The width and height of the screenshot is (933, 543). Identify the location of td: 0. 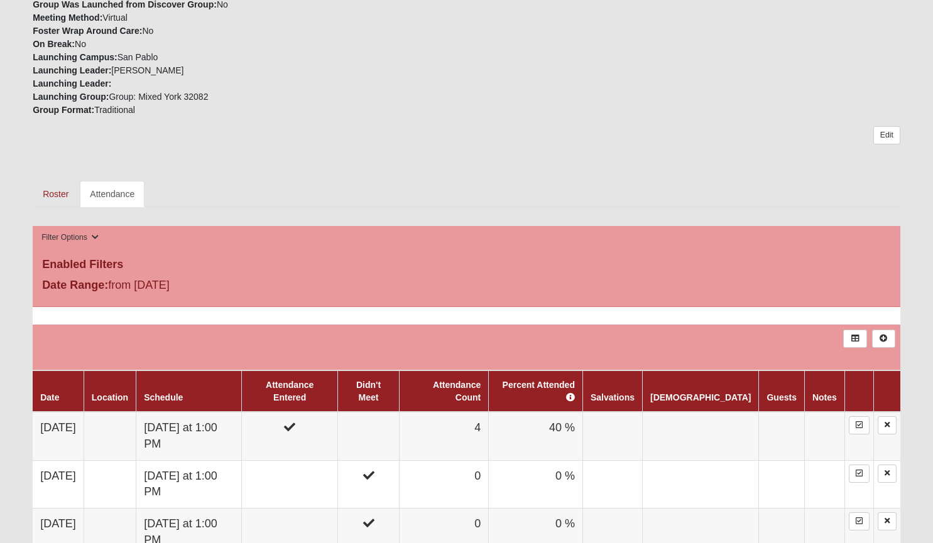
(444, 484).